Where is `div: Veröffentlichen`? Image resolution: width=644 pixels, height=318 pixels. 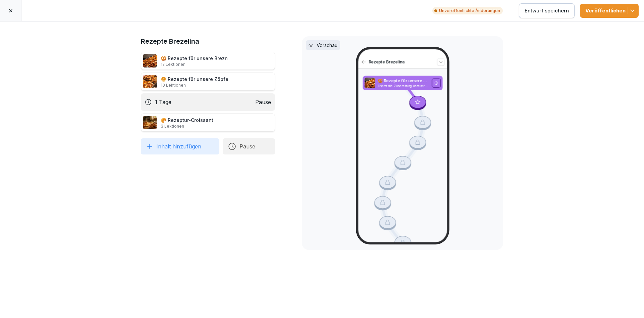 div: Veröffentlichen is located at coordinates (609, 11).